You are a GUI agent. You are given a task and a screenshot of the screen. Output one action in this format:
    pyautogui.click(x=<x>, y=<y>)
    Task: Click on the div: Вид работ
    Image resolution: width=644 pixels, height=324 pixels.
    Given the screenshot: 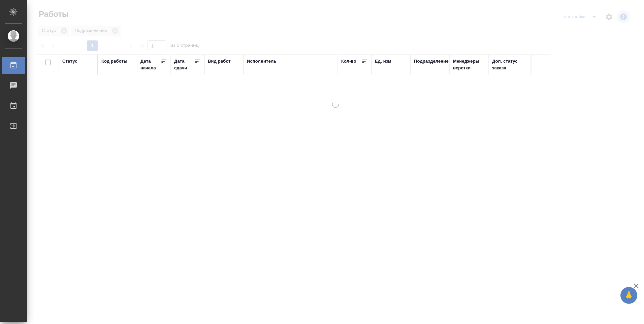 What is the action you would take?
    pyautogui.click(x=219, y=62)
    